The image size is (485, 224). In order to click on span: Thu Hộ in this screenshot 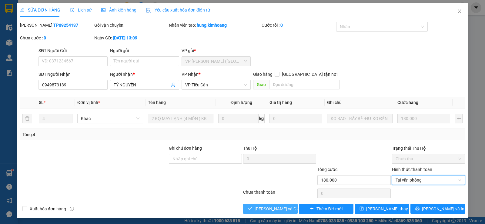, I will do `click(250, 148)`.